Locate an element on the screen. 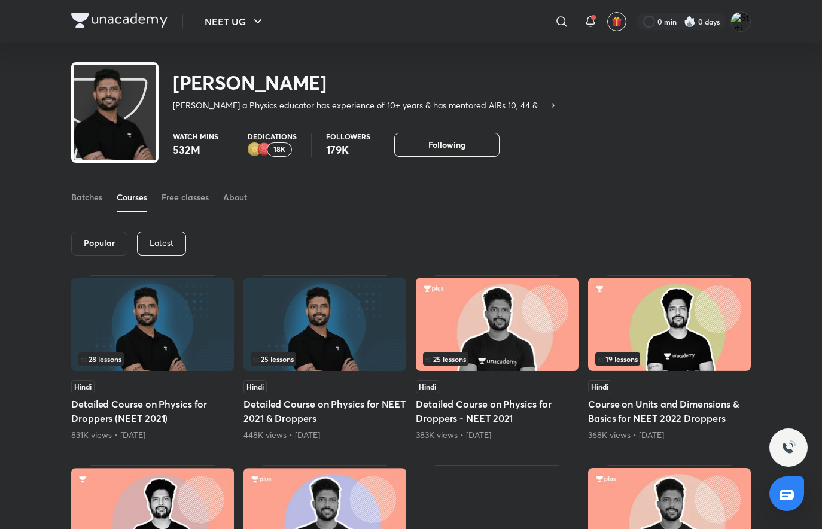 Image resolution: width=822 pixels, height=529 pixels. div: About is located at coordinates (235, 197).